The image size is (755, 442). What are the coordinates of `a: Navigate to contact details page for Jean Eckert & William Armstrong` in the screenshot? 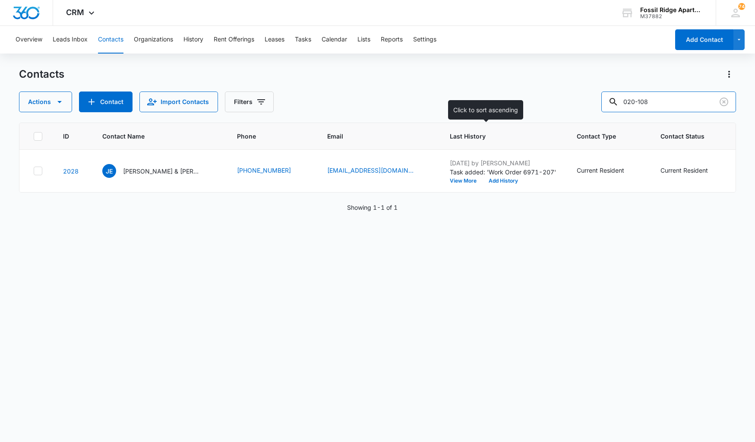 It's located at (71, 171).